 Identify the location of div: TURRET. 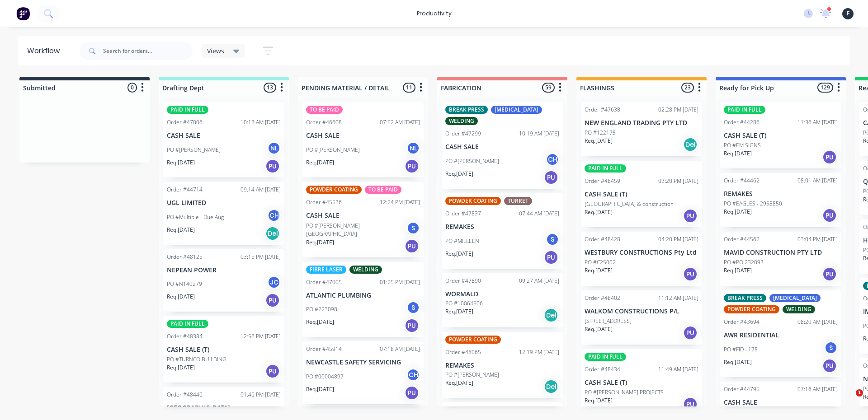
(518, 201).